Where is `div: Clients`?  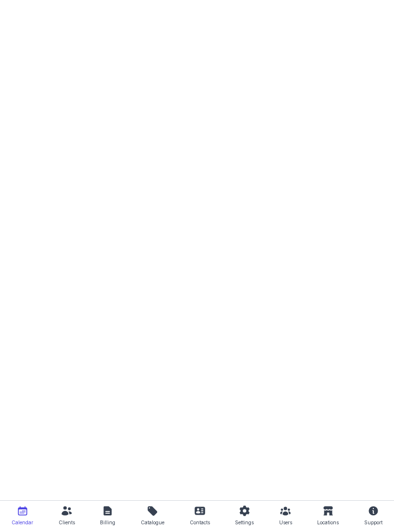 div: Clients is located at coordinates (67, 522).